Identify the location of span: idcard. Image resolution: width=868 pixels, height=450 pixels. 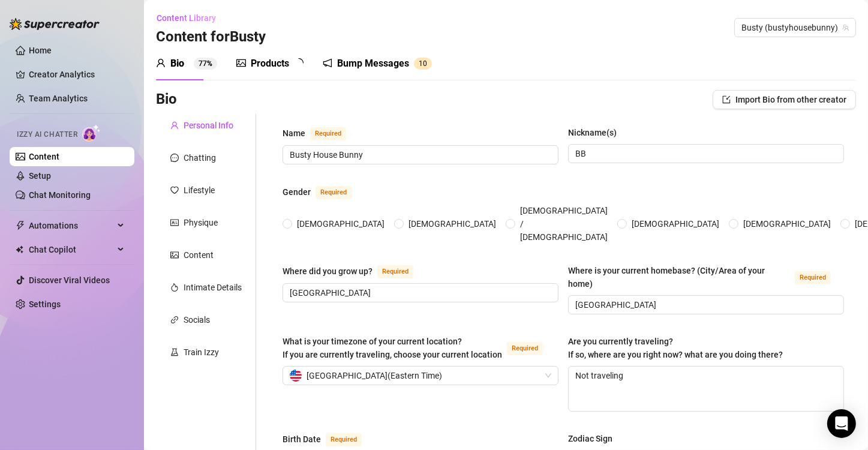
(174, 223).